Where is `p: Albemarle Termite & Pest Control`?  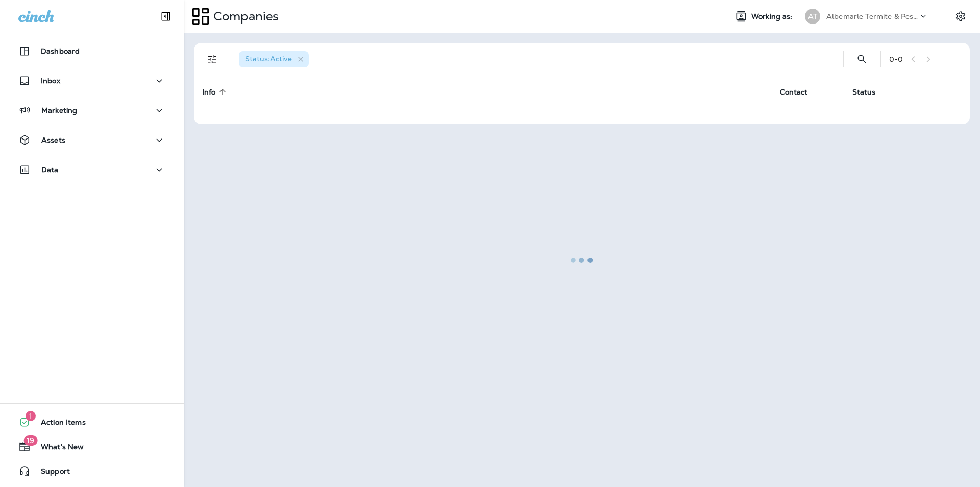
p: Albemarle Termite & Pest Control is located at coordinates (872, 16).